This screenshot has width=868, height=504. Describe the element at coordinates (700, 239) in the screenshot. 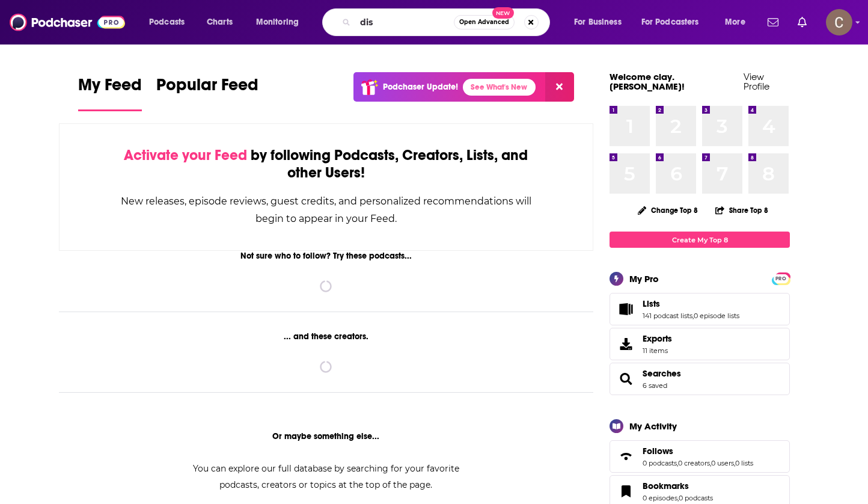

I see `a: Create My Top 8` at that location.